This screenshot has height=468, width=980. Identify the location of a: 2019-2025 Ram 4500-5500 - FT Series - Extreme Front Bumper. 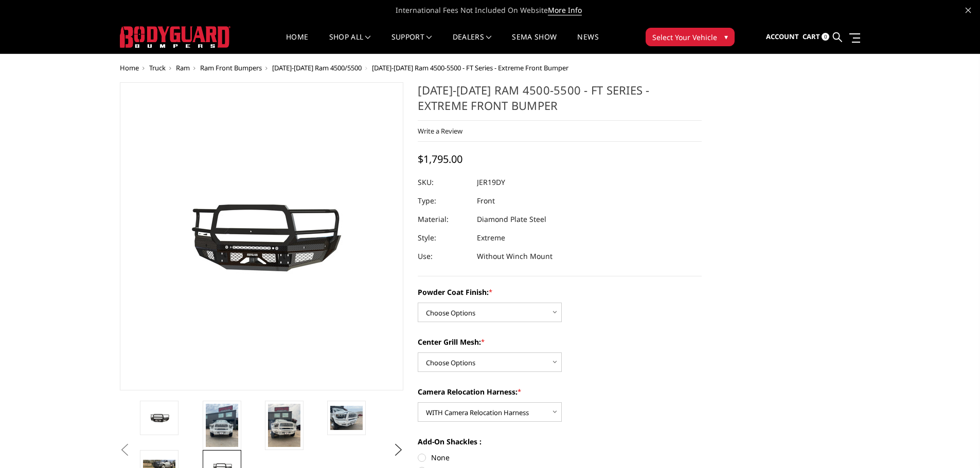
(262, 236).